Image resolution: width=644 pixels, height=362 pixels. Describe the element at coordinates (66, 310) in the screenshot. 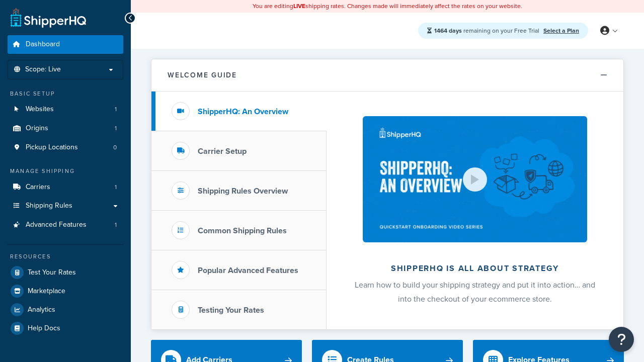

I see `a: Analytics` at that location.